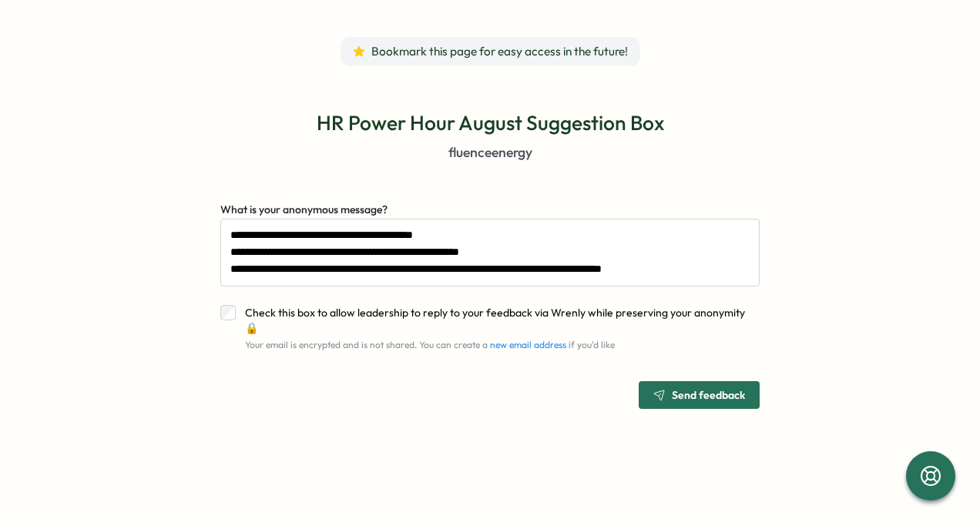  Describe the element at coordinates (494, 320) in the screenshot. I see `span: Check this box to allow leadership to reply to your feedback via Wrenly while preserving your ano...` at that location.